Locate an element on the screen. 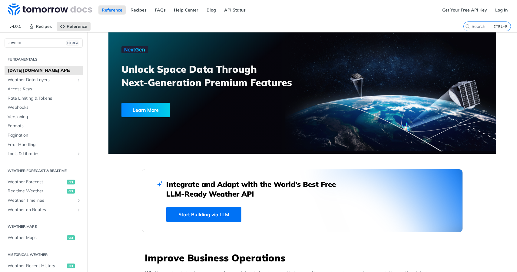  span: Reference is located at coordinates (77, 26).